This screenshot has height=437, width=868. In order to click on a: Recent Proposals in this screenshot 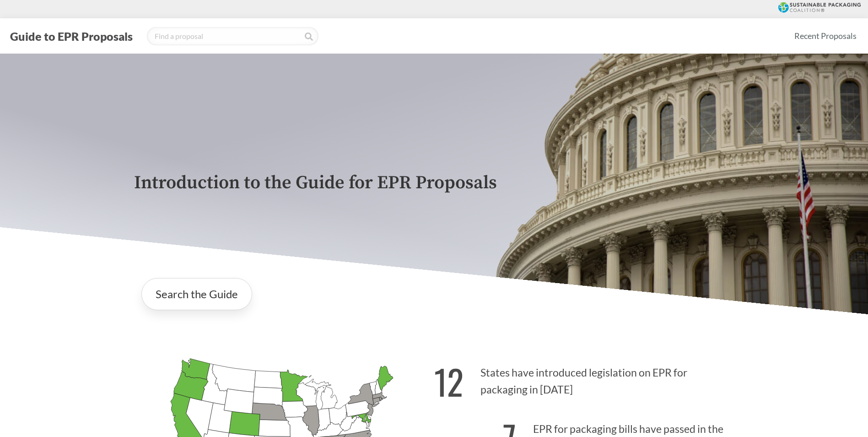, I will do `click(825, 35)`.